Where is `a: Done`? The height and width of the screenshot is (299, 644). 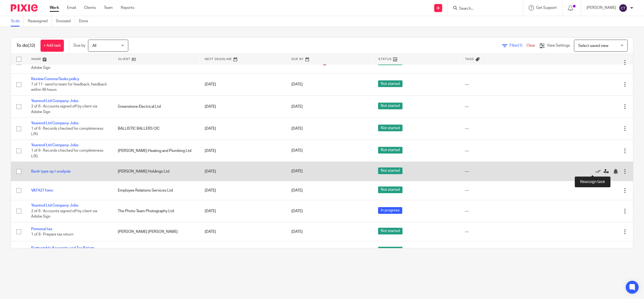 a: Done is located at coordinates (85, 21).